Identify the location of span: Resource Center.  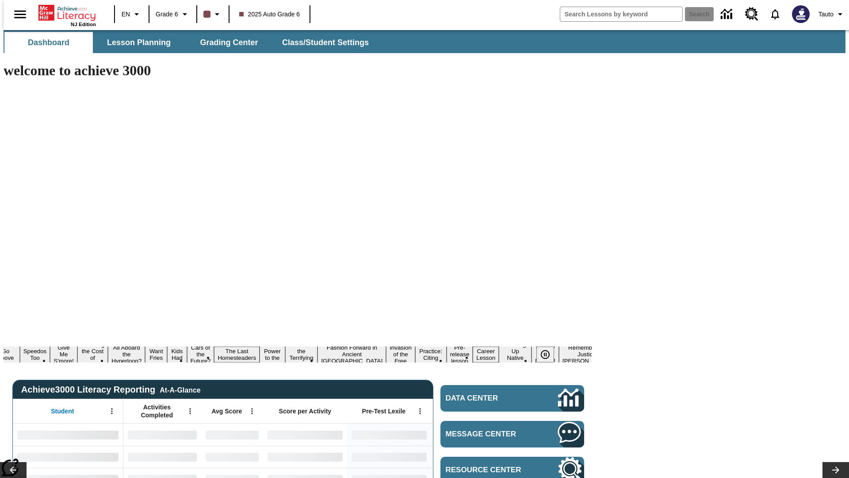
(489, 470).